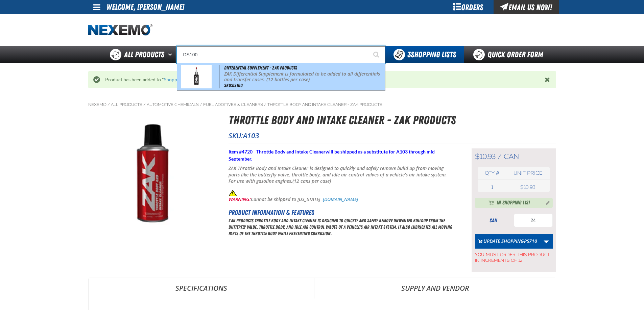  I want to click on strong: 3, so click(409, 55).